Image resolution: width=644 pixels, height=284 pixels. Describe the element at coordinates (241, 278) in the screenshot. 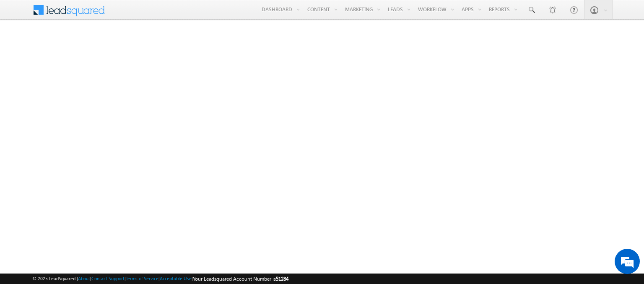

I see `span: Your Leadsquared Account Number is` at that location.